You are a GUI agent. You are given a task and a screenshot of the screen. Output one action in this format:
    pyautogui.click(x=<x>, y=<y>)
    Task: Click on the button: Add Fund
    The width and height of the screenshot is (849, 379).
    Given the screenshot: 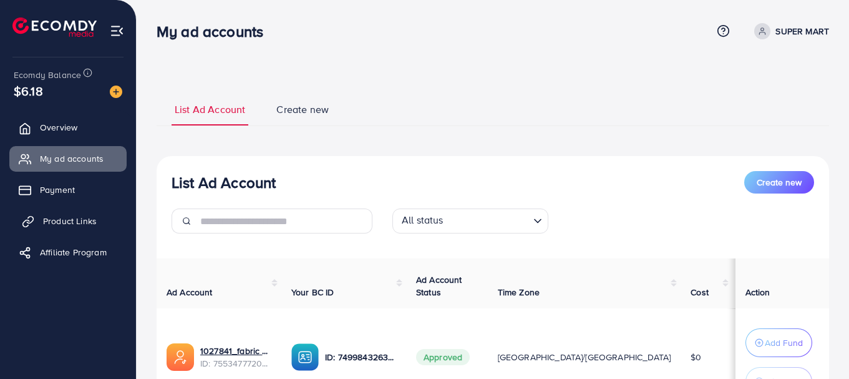 What is the action you would take?
    pyautogui.click(x=778, y=342)
    